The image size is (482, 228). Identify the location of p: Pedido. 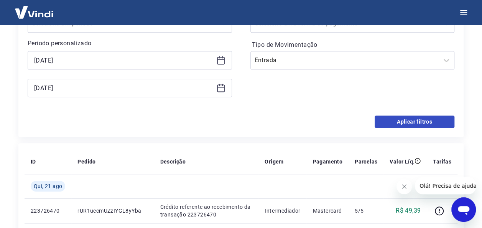
(86, 161).